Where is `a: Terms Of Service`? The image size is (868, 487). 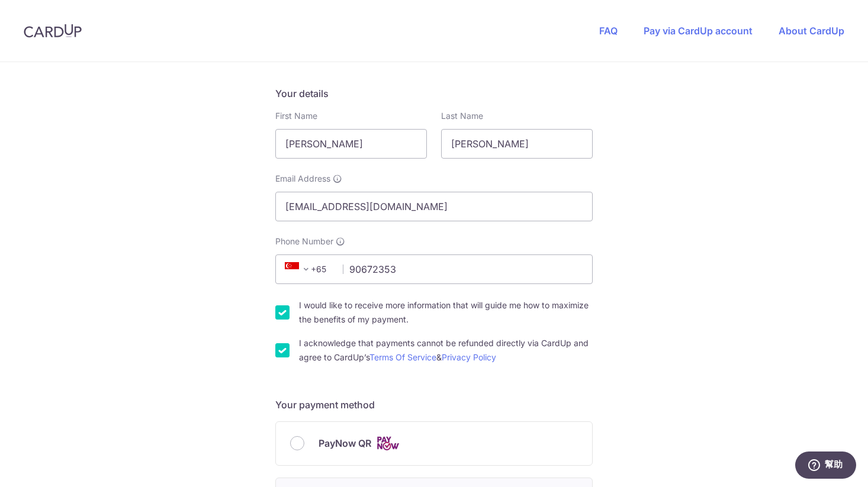
a: Terms Of Service is located at coordinates (402, 357).